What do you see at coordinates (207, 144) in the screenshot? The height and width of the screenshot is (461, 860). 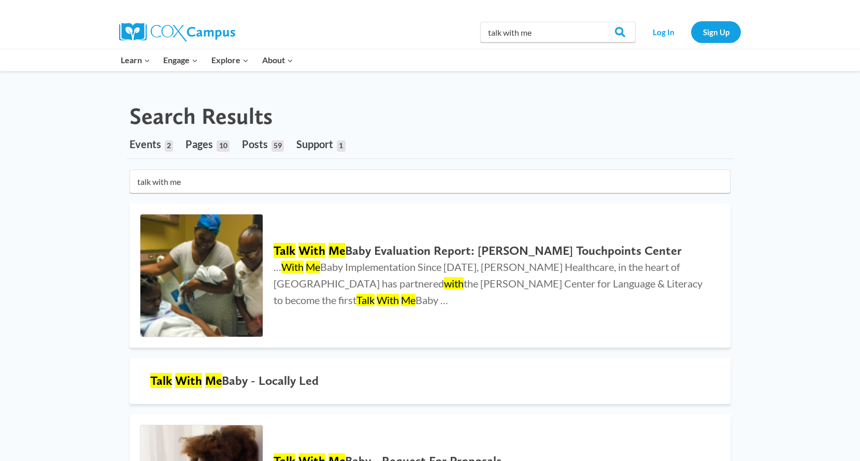 I see `a: Pages10` at bounding box center [207, 144].